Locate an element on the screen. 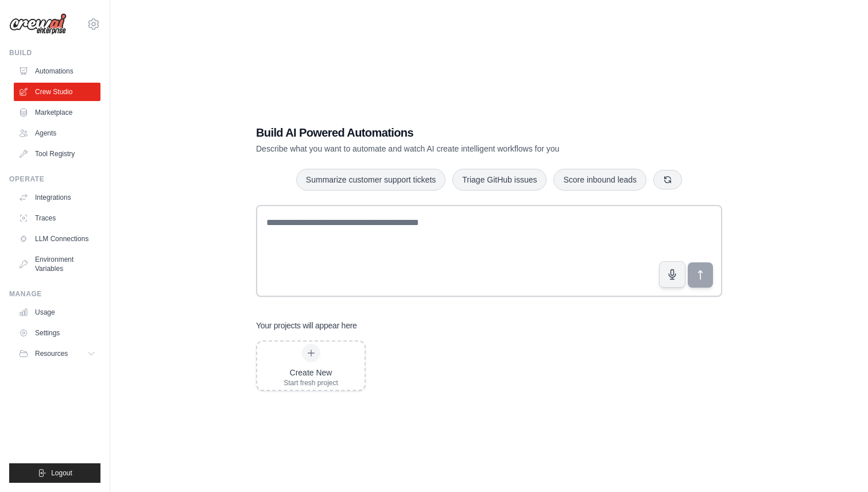  button: Logout is located at coordinates (54, 473).